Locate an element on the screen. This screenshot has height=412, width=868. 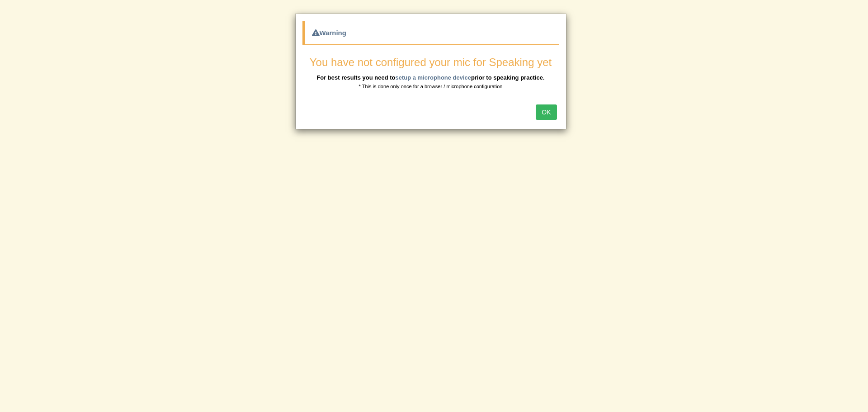
div: Warning is located at coordinates (431, 33).